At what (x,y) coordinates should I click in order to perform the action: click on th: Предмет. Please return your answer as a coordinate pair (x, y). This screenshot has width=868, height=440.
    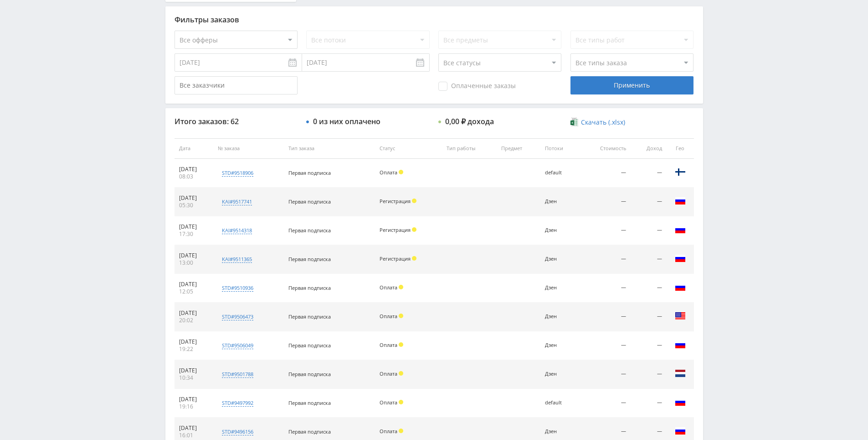
    Looking at the image, I should click on (518, 148).